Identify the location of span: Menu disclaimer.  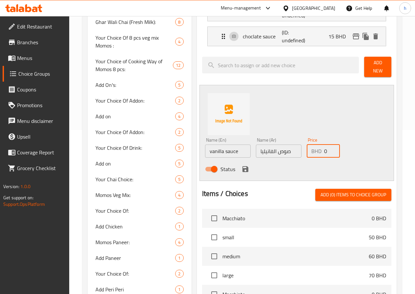
(40, 121).